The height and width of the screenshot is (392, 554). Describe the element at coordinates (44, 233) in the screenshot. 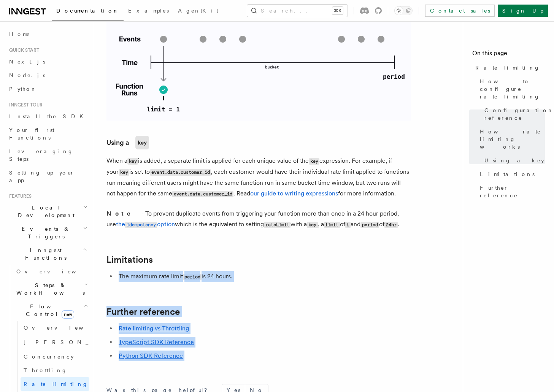

I see `span: Events & Triggers` at that location.